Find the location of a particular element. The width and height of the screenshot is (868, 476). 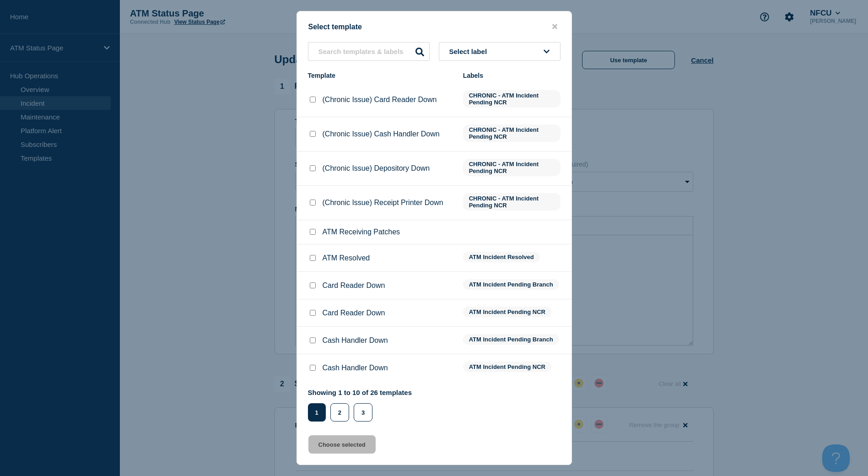

button: 1 is located at coordinates (317, 413).